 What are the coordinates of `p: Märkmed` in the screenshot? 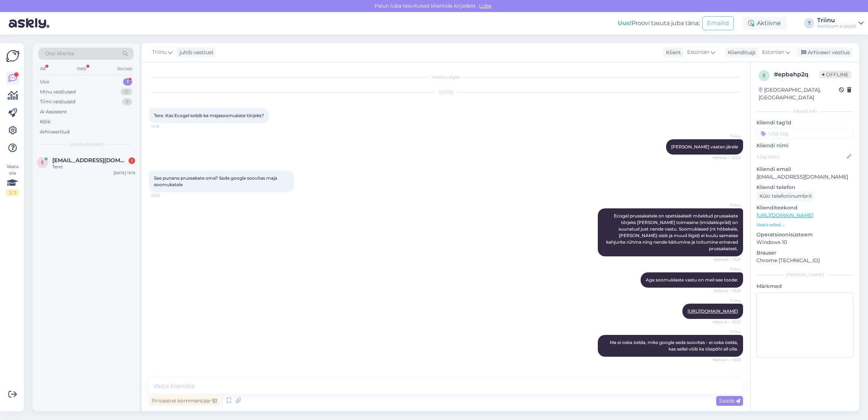 It's located at (805, 286).